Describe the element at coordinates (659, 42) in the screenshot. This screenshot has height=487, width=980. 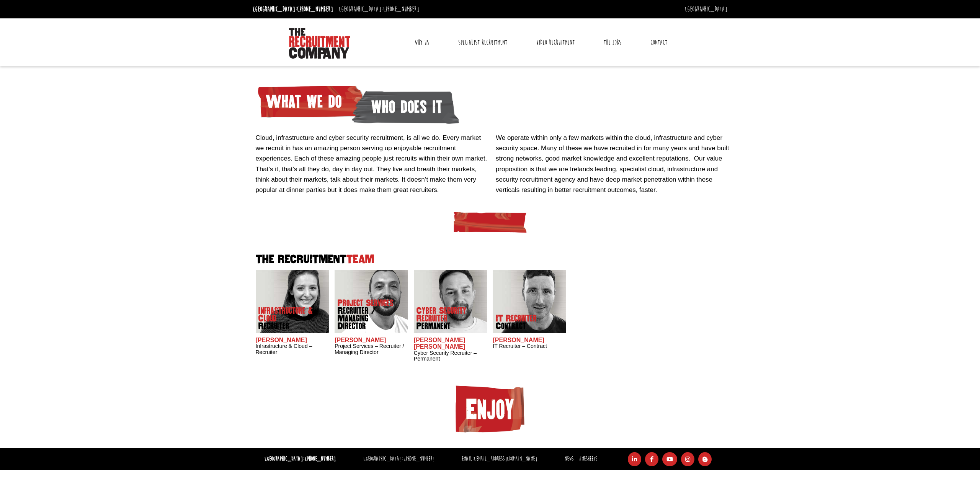
I see `a: Contact` at that location.